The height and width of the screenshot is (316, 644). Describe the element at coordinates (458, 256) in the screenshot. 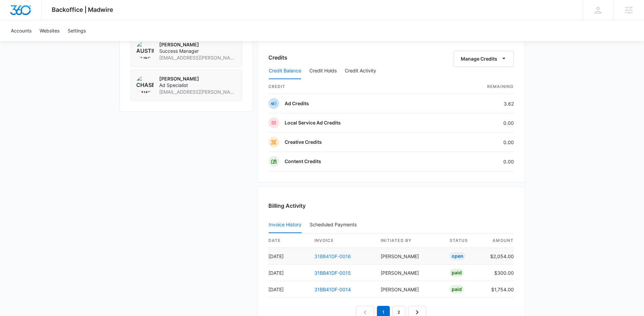

I see `div: Open` at that location.